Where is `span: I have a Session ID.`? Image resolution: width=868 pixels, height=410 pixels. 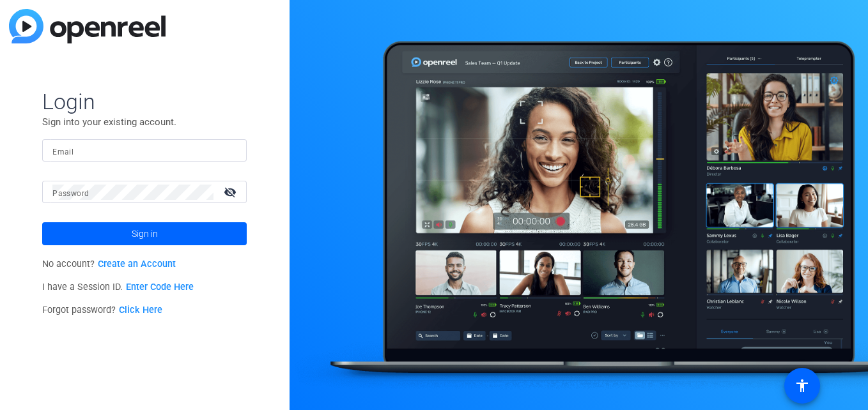 span: I have a Session ID. is located at coordinates (117, 286).